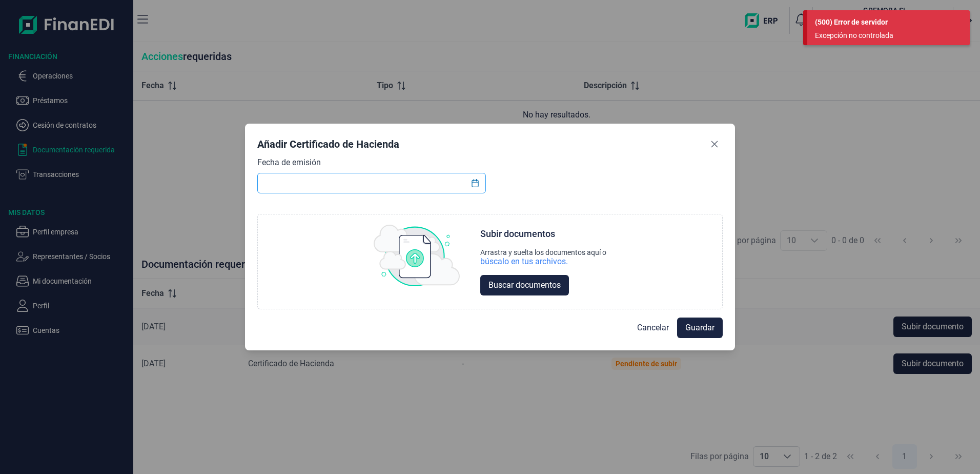 This screenshot has width=980, height=474. Describe the element at coordinates (653, 328) in the screenshot. I see `span: Cancelar` at that location.